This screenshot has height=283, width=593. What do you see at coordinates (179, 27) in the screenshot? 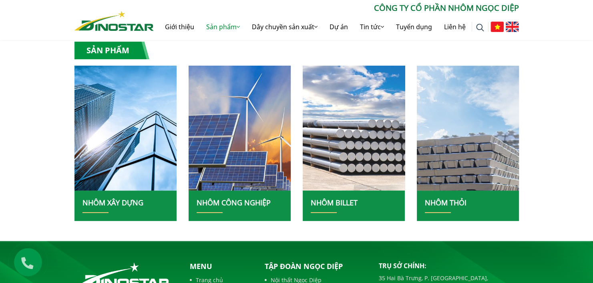
I see `a: Giới thiệu` at bounding box center [179, 27].